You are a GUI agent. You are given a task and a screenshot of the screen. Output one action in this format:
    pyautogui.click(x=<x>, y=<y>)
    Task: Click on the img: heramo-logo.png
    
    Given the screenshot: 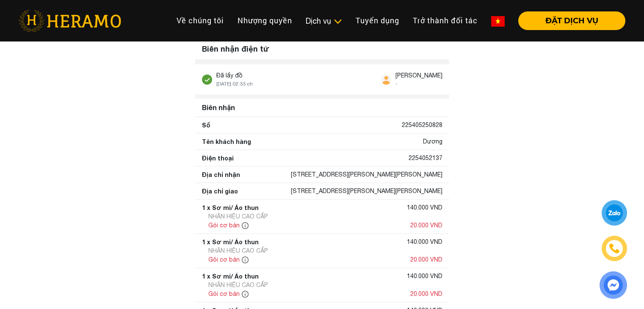 What is the action you would take?
    pyautogui.click(x=69, y=20)
    